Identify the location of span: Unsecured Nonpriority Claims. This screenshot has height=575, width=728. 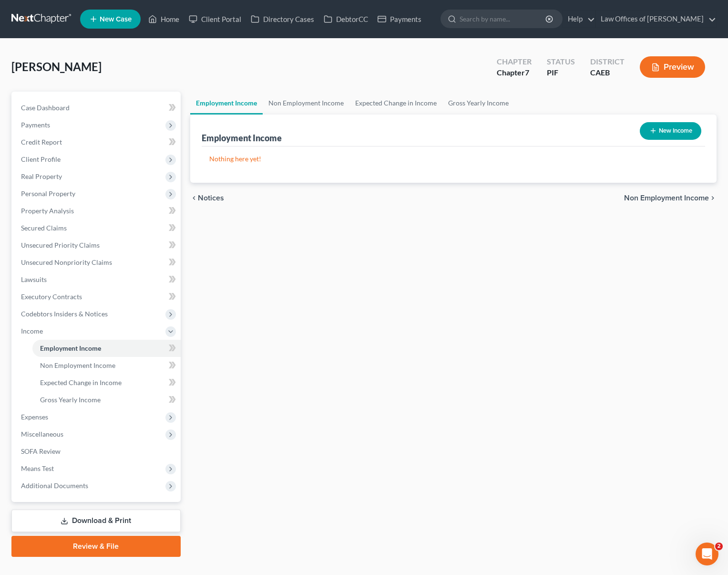
(66, 262).